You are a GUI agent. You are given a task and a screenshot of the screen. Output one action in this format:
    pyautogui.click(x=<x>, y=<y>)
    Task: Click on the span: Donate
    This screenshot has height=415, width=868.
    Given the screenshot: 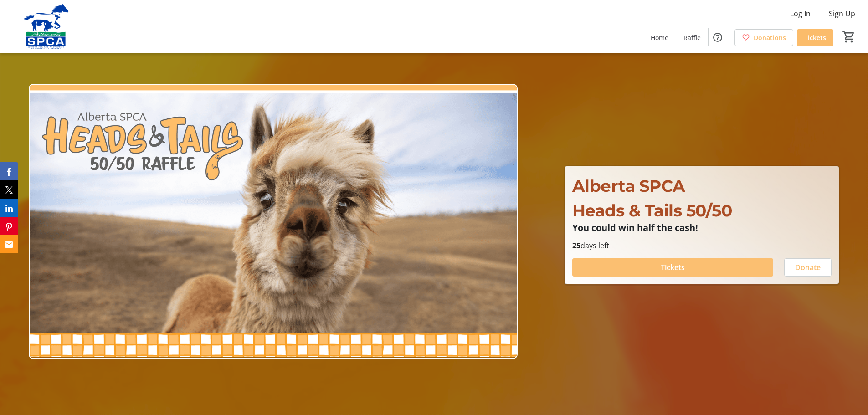 What is the action you would take?
    pyautogui.click(x=808, y=267)
    